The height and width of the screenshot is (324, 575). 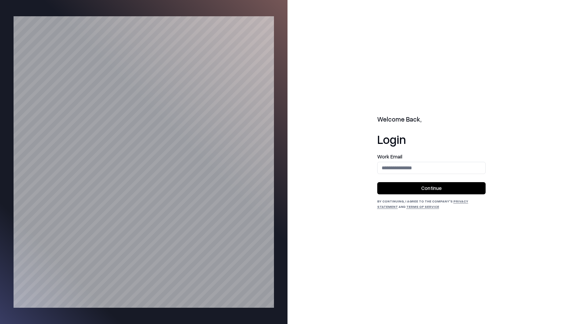 What do you see at coordinates (423, 207) in the screenshot?
I see `a: Terms of Service` at bounding box center [423, 207].